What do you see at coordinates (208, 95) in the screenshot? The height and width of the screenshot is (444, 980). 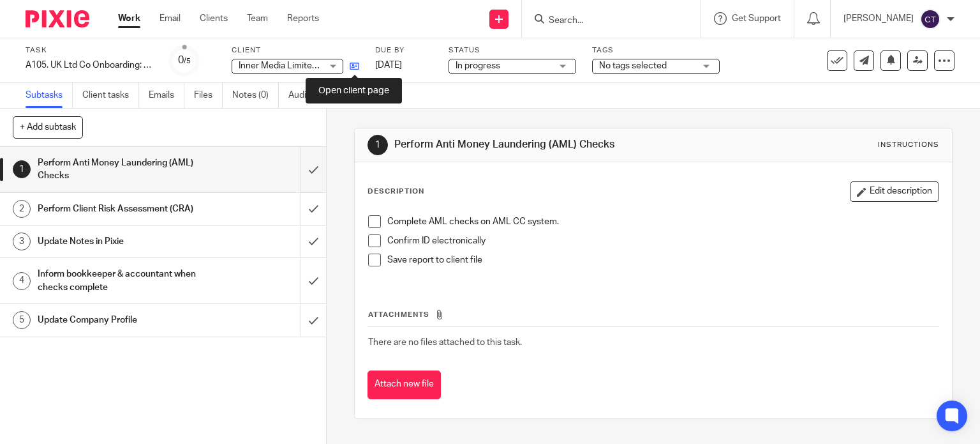 I see `a: Files` at bounding box center [208, 95].